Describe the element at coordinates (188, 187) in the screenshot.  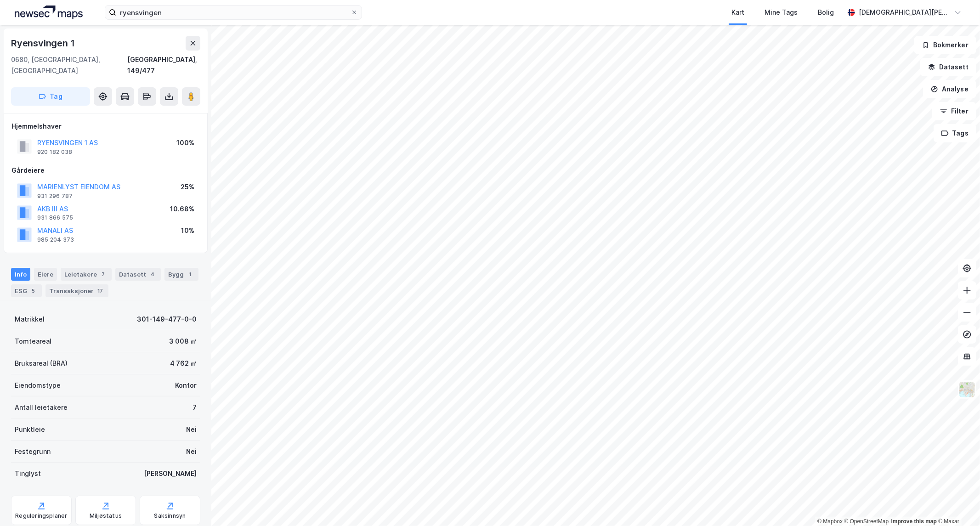
I see `div: 25%` at that location.